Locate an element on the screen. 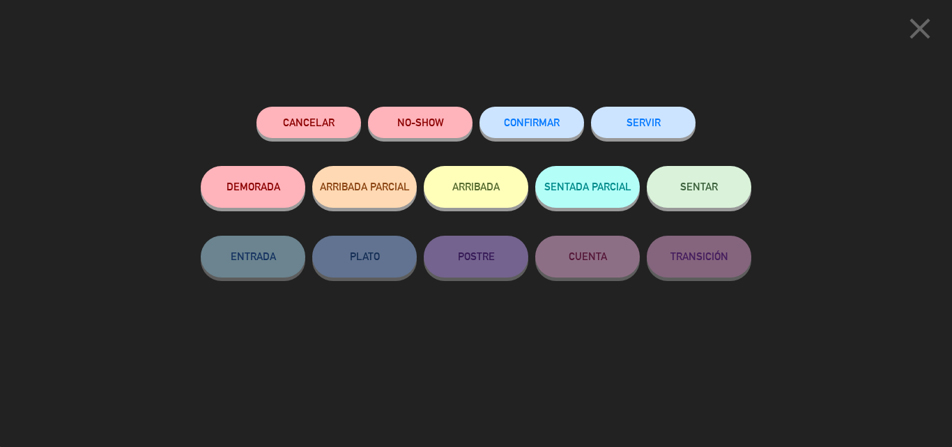 Image resolution: width=952 pixels, height=447 pixels. span: CONFIRMAR is located at coordinates (532, 122).